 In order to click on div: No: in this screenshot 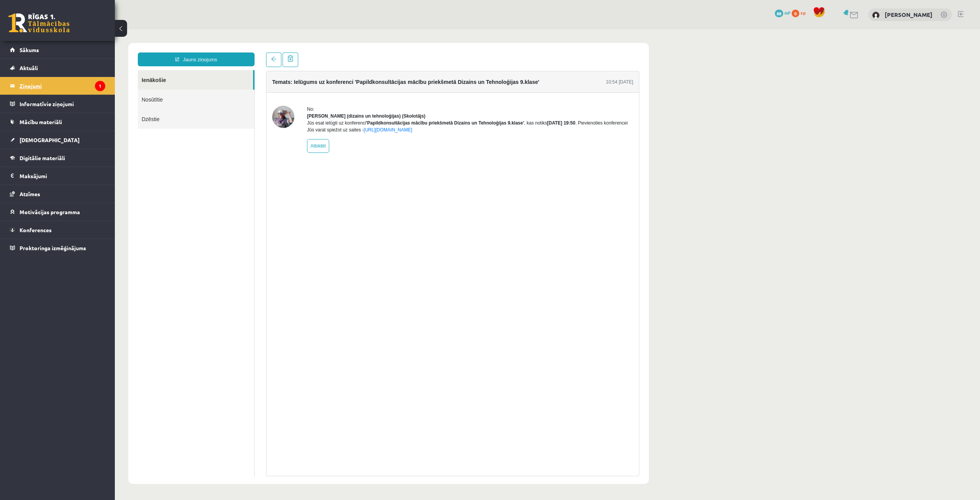, I will do `click(355, 80)`.